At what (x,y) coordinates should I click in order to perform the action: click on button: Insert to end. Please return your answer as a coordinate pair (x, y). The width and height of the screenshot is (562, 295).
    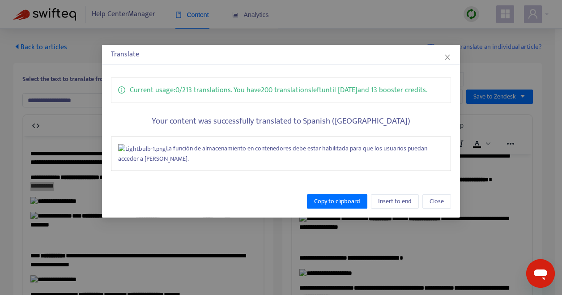
    Looking at the image, I should click on (395, 201).